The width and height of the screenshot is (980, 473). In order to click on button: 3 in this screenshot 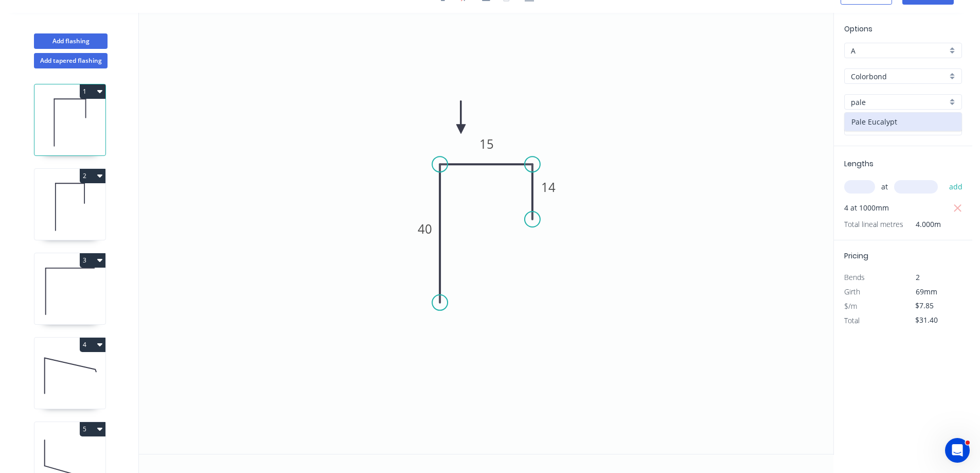, I will do `click(93, 260)`.